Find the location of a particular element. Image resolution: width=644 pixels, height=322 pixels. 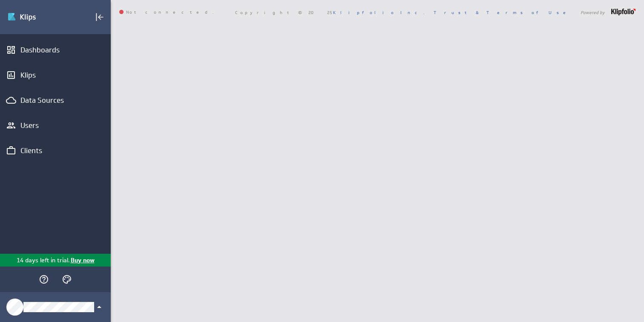

p: Buy now is located at coordinates (82, 260).